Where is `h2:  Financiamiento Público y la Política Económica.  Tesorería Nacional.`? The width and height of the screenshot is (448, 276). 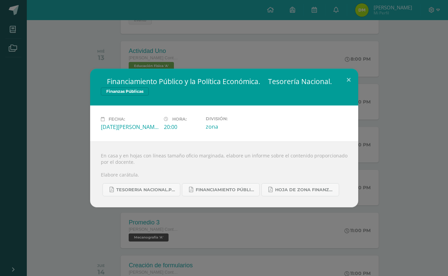
h2:  Financiamiento Público y la Política Económica.  Tesorería Nacional. is located at coordinates (224, 81).